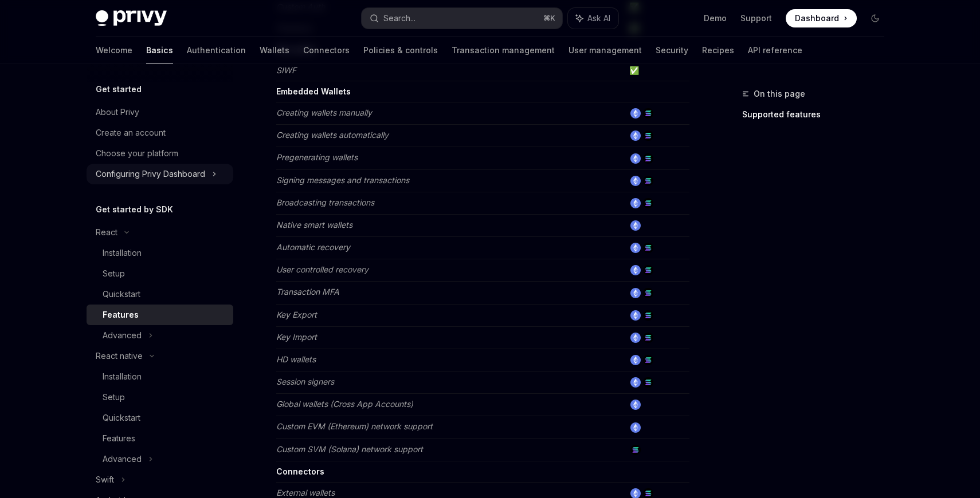  Describe the element at coordinates (775, 50) in the screenshot. I see `a: API reference` at that location.